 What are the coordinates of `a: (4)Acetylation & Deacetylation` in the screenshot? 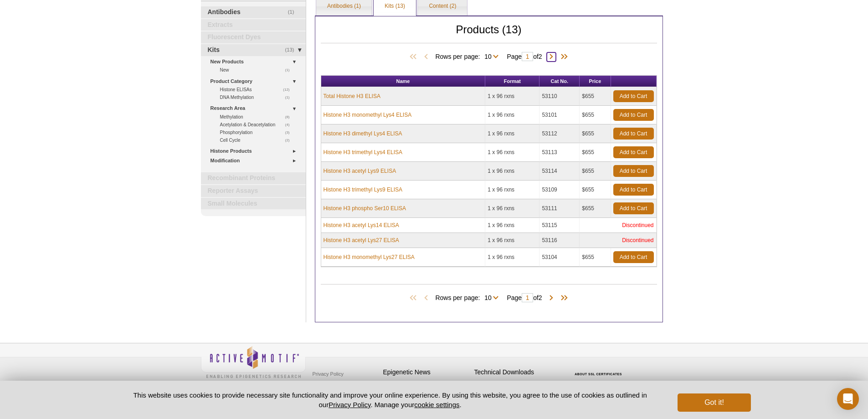 It's located at (257, 125).